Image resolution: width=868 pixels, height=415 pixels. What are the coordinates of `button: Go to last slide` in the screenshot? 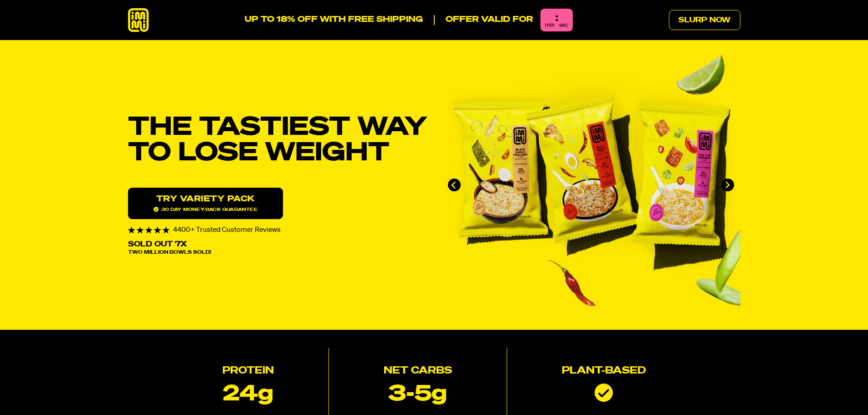 It's located at (454, 185).